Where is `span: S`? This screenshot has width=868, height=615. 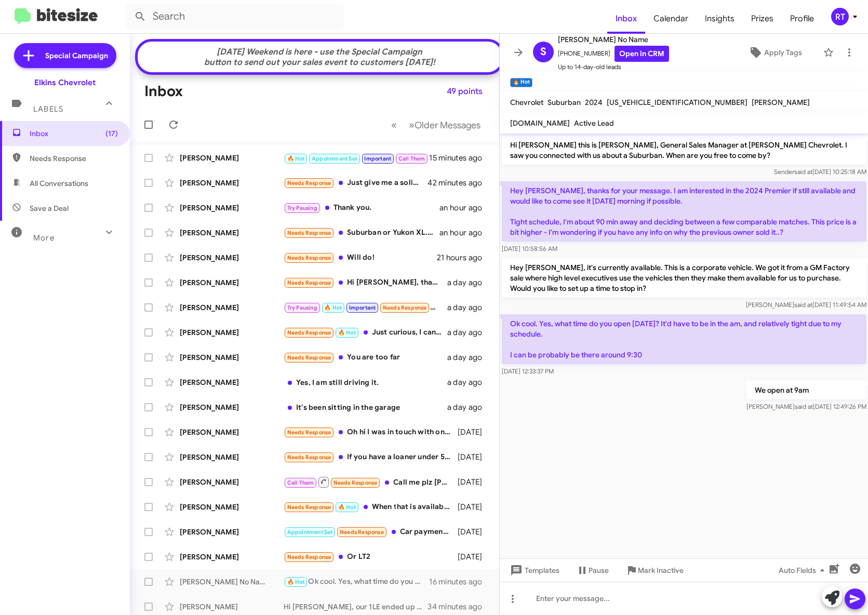
span: S is located at coordinates (543, 52).